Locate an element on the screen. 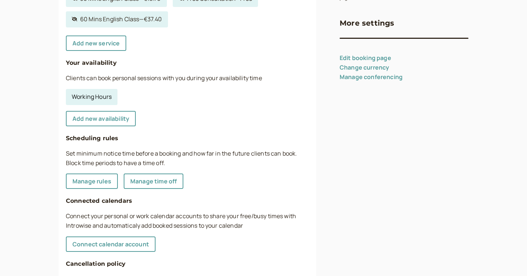  h4: Scheduling rules is located at coordinates (187, 138).